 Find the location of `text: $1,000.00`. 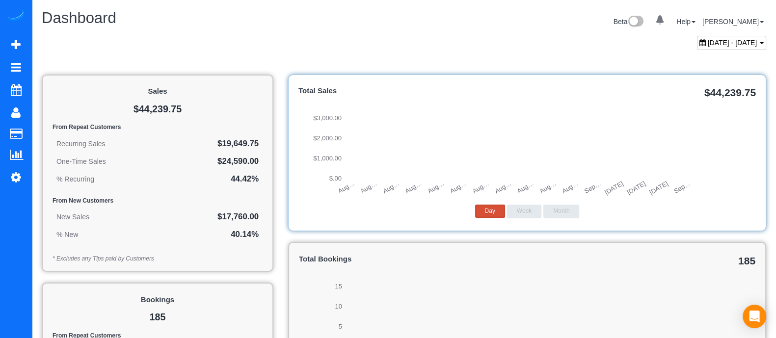

text: $1,000.00 is located at coordinates (328, 158).